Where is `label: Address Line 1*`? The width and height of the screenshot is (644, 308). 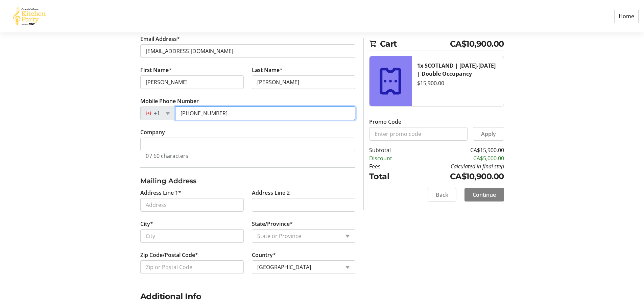 label: Address Line 1* is located at coordinates (160, 193).